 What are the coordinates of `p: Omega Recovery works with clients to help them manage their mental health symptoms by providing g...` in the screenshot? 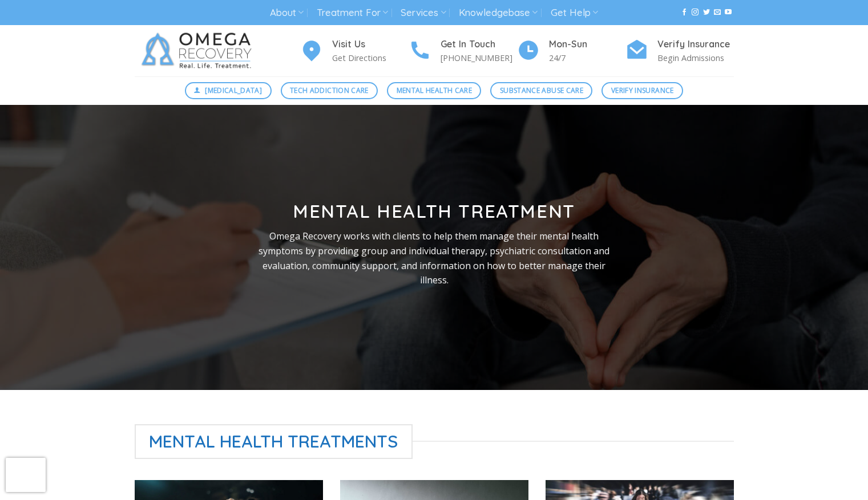 It's located at (434, 258).